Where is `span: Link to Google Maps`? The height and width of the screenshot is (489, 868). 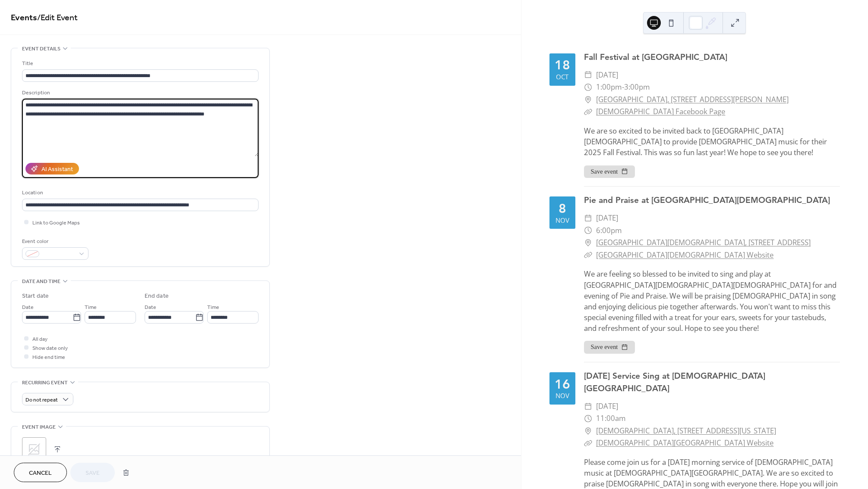
span: Link to Google Maps is located at coordinates (56, 223).